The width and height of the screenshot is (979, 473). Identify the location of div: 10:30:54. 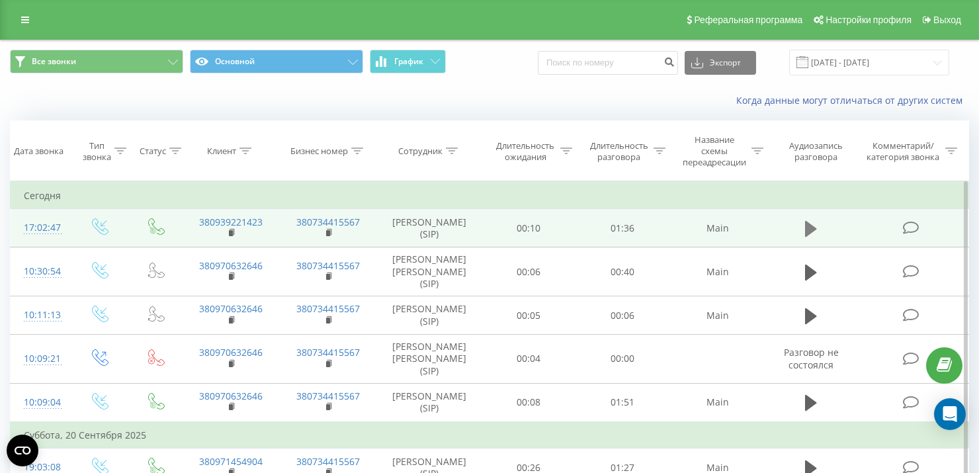
(40, 271).